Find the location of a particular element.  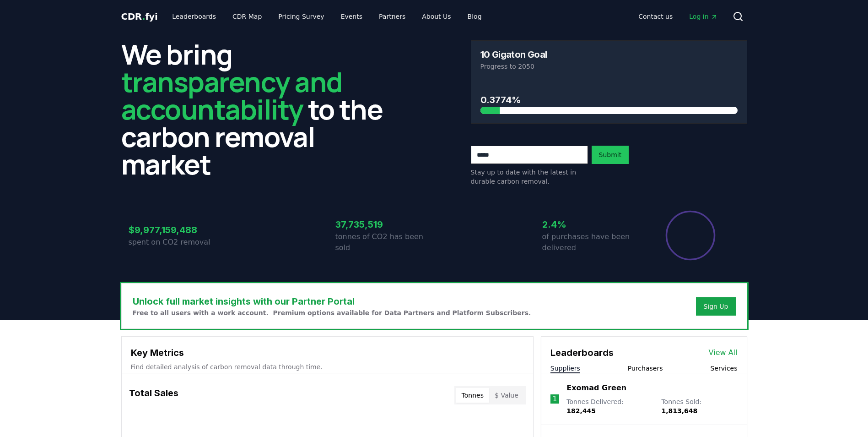

p: Free to all users with a work account. Premium options available for Data Partners and Platform S... is located at coordinates (332, 313).